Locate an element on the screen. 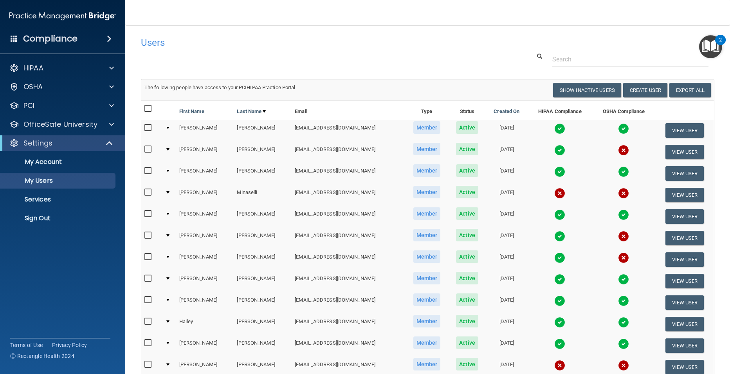  th: HIPAA Compliance is located at coordinates (560, 110).